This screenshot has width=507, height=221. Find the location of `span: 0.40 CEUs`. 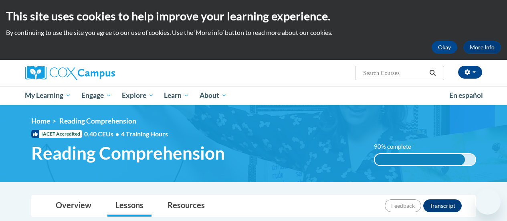

span: 0.40 CEUs is located at coordinates (103, 134).